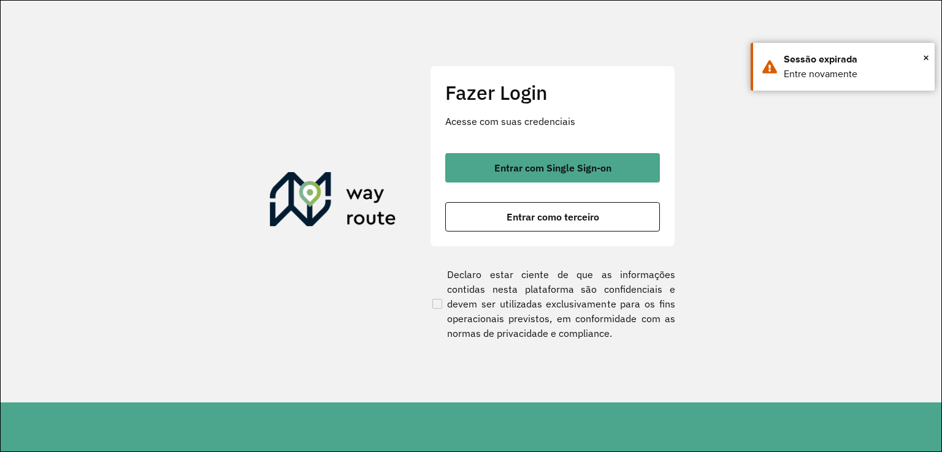  Describe the element at coordinates (552, 304) in the screenshot. I see `label: Declaro estar ciente de que as informações contidas nesta plataforma são confidenciais e devem se...` at that location.